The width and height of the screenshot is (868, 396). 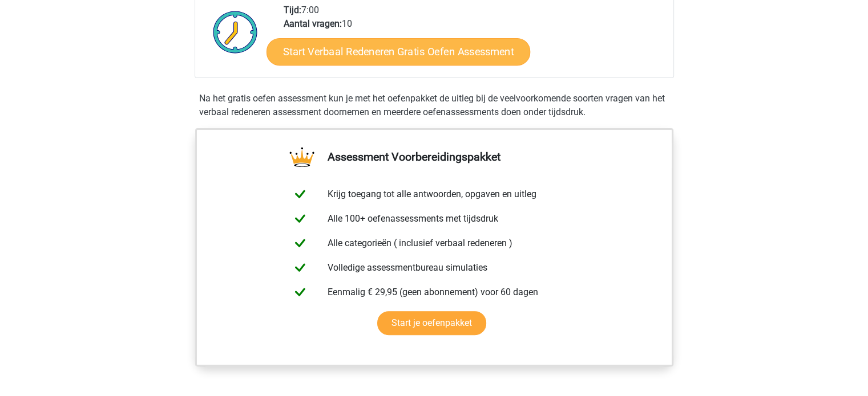 What do you see at coordinates (399, 52) in the screenshot?
I see `a: Start Verbaal Redeneren Gratis Oefen Assessment` at bounding box center [399, 52].